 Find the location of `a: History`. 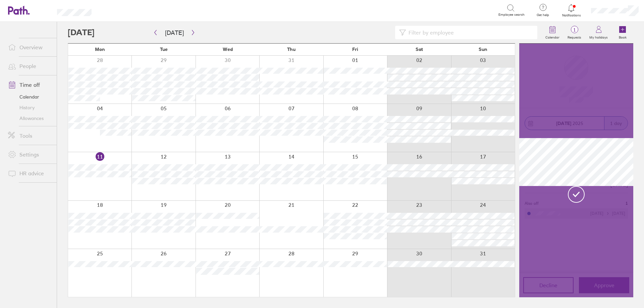

a: History is located at coordinates (29, 108).